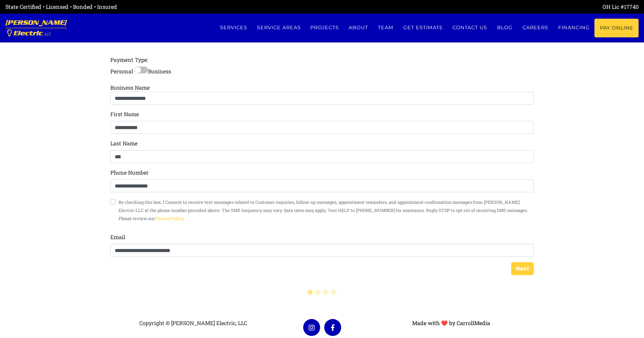 The image size is (644, 338). I want to click on a: Services, so click(233, 28).